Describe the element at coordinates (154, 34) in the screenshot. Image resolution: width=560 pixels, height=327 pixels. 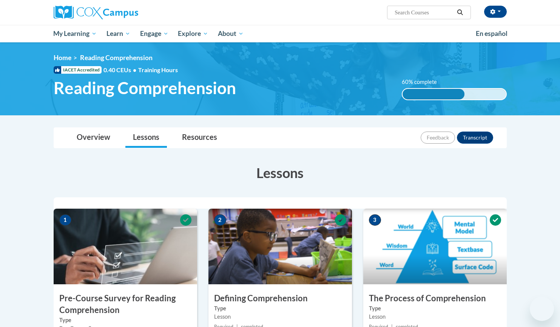
I see `a: Engage` at that location.